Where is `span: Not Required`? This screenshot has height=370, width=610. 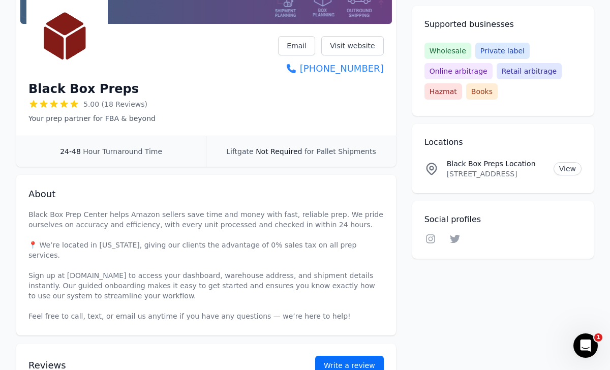
span: Not Required is located at coordinates (279, 152).